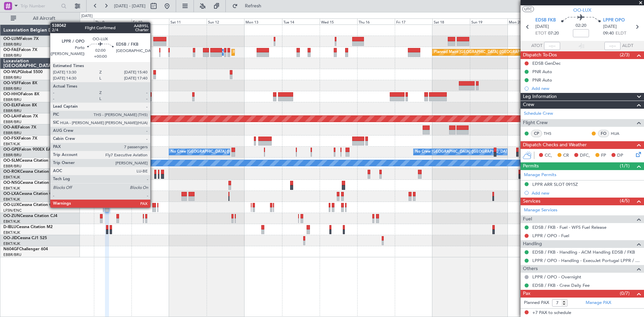 This screenshot has height=317, width=644. What do you see at coordinates (551, 134) in the screenshot?
I see `a: THS` at bounding box center [551, 134].